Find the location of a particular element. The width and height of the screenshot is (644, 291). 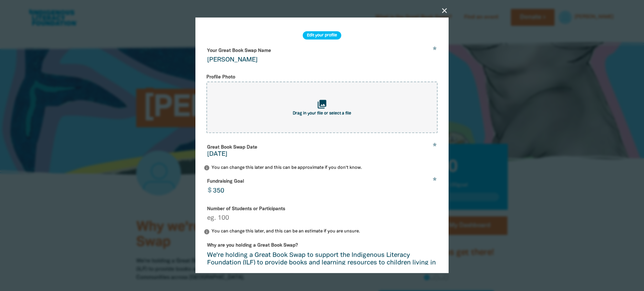

p: You can change this later, and this can be an estimate if you are unsure. is located at coordinates (322, 232).